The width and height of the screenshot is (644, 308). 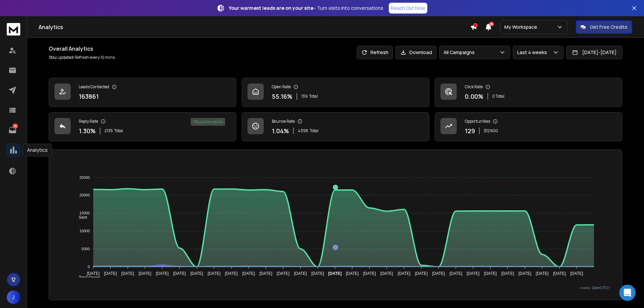 What do you see at coordinates (14, 29) in the screenshot?
I see `img: logo` at bounding box center [14, 29].